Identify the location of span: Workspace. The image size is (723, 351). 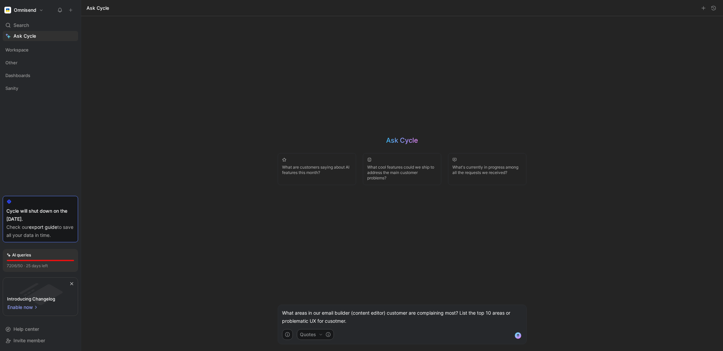
(17, 50).